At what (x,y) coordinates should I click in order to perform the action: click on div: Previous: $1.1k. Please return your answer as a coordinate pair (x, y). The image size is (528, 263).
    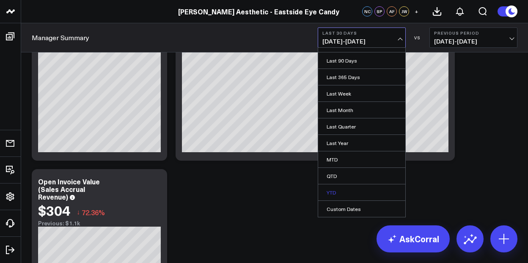
    Looking at the image, I should click on (99, 223).